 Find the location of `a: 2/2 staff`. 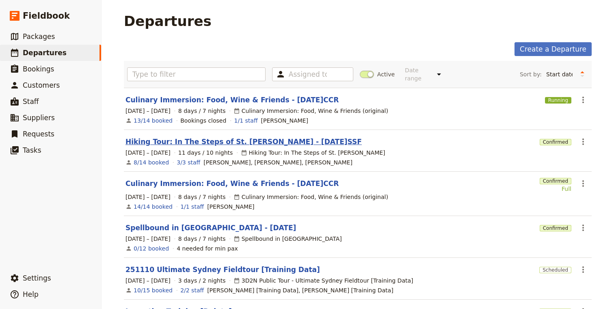

a: 2/2 staff is located at coordinates (192, 290).